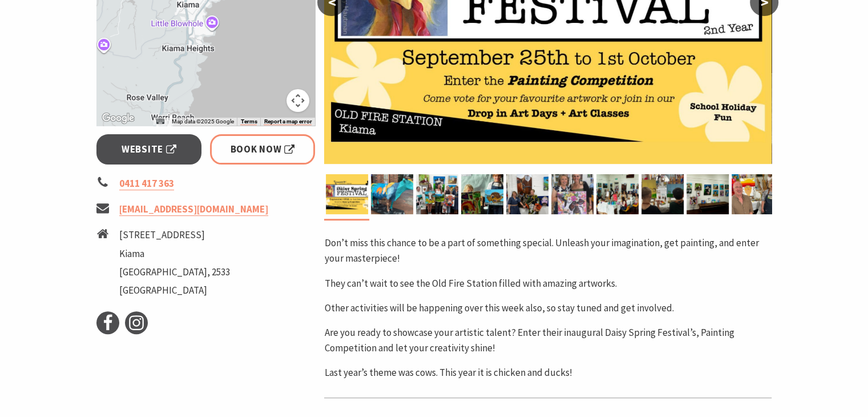  I want to click on a: Open this area in Google Maps (opens a new window), so click(118, 118).